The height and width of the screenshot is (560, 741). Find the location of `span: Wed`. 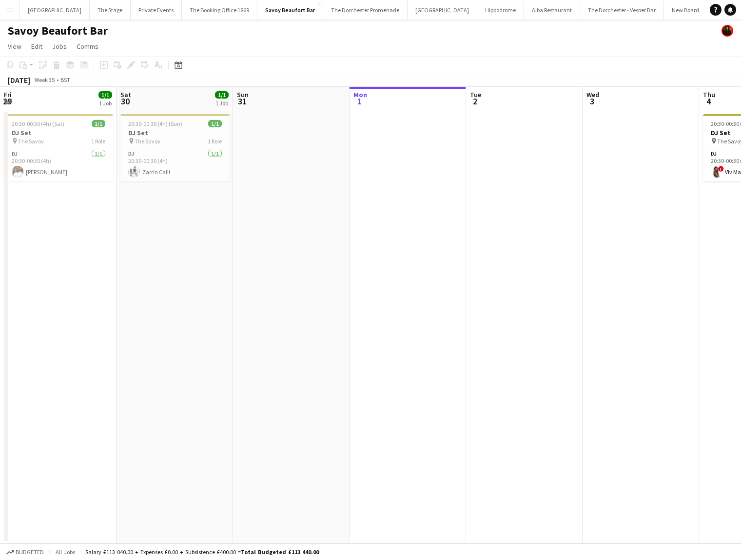

span: Wed is located at coordinates (593, 95).